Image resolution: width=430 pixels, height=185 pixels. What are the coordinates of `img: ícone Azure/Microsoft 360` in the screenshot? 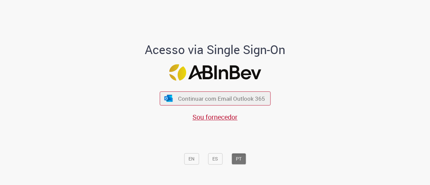 It's located at (169, 98).